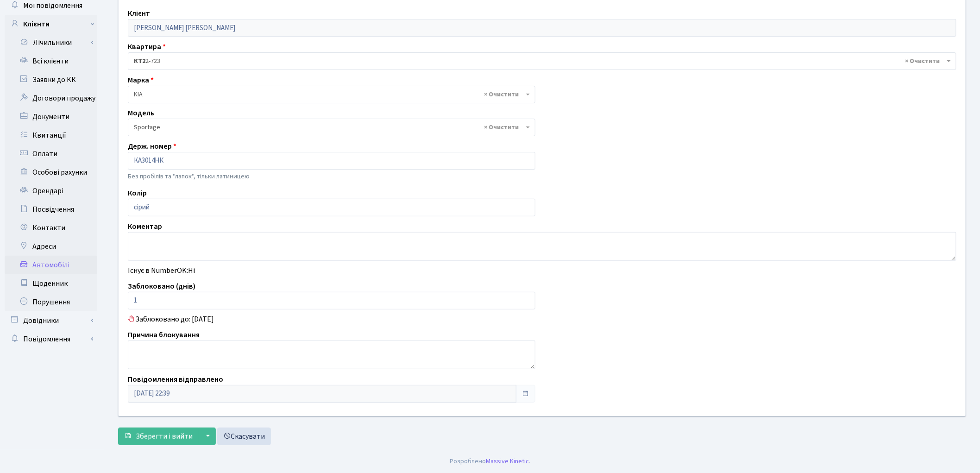 This screenshot has height=473, width=980. Describe the element at coordinates (51, 265) in the screenshot. I see `a: Автомобілі` at that location.